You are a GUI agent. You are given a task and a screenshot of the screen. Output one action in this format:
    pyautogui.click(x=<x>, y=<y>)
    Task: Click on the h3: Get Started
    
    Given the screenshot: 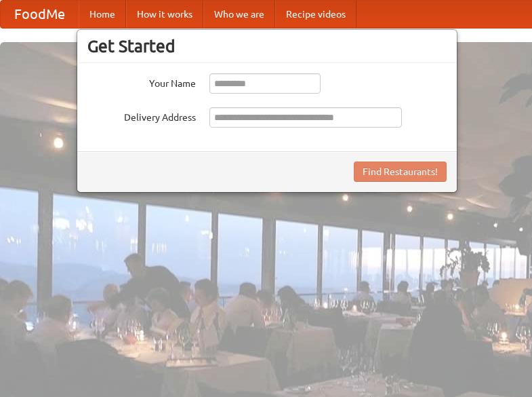 What is the action you would take?
    pyautogui.click(x=267, y=46)
    